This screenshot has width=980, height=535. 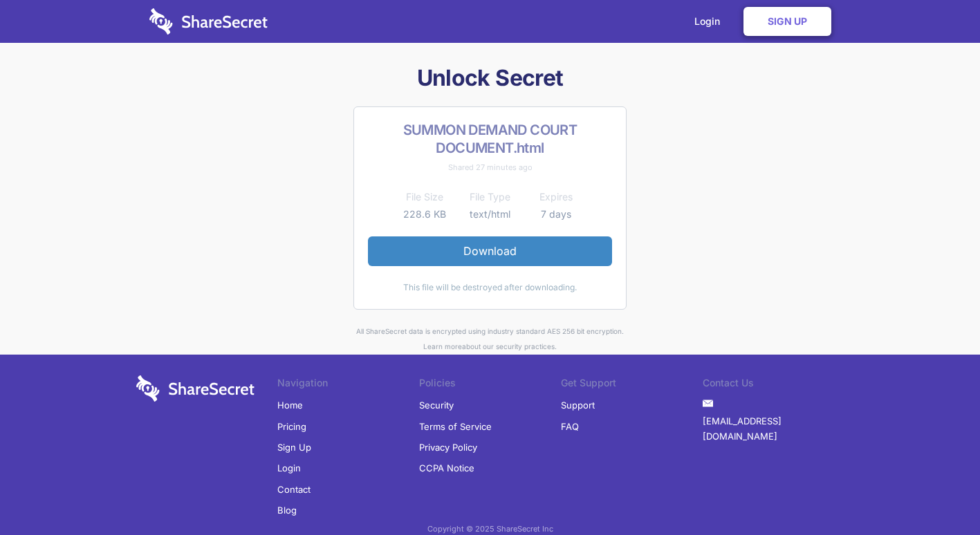 I want to click on li: Navigation, so click(x=348, y=385).